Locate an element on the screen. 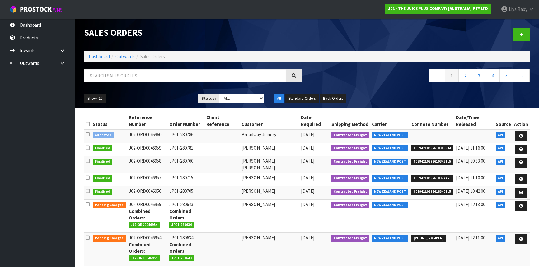 The width and height of the screenshot is (539, 267). td: JP01-280760 is located at coordinates (186, 165).